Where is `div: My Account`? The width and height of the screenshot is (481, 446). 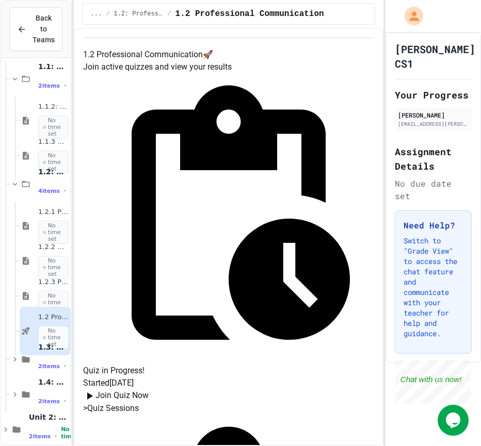
div: My Account is located at coordinates (409, 16).